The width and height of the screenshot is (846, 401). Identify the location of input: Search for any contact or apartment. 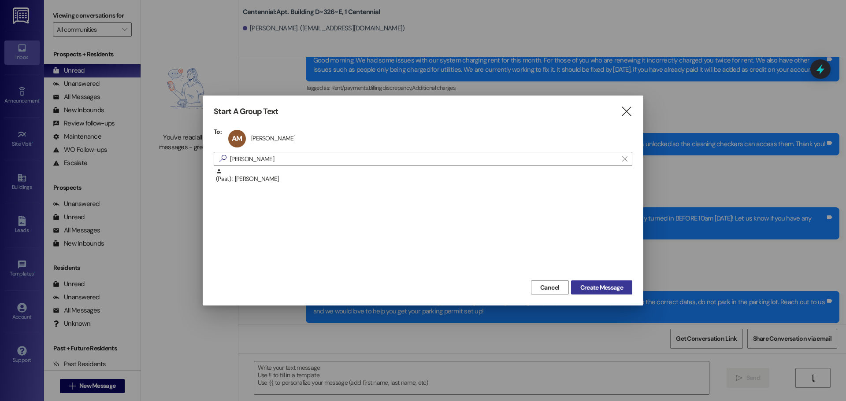
(424, 159).